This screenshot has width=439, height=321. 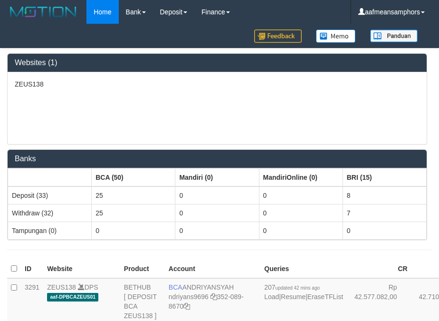 What do you see at coordinates (189, 297) in the screenshot?
I see `a: ndriyans9696` at bounding box center [189, 297].